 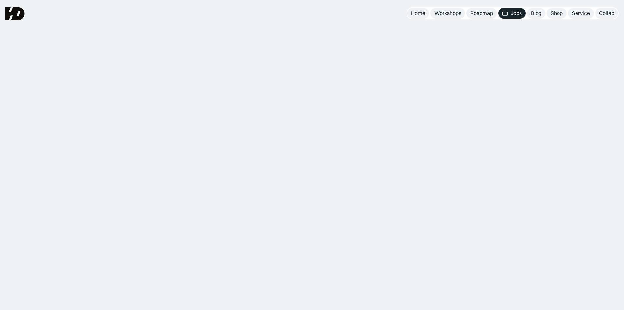 I want to click on a: Jobs, so click(x=512, y=13).